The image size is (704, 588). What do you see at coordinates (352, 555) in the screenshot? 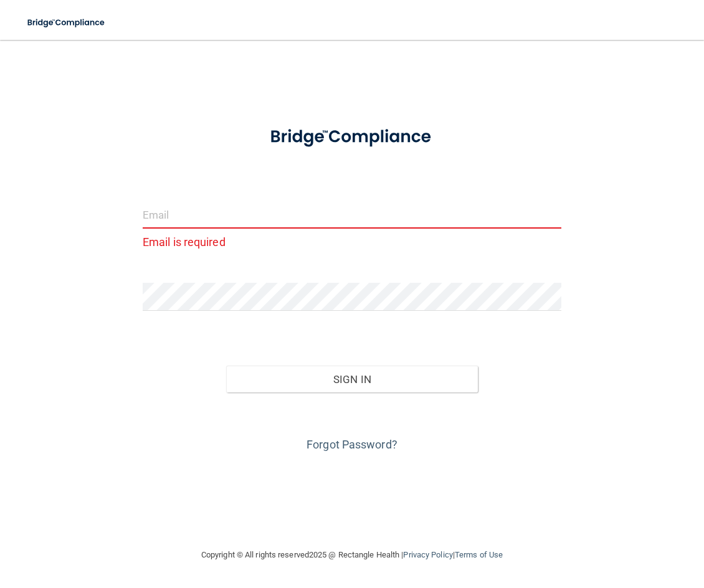
I see `div: Copyright © All rights reserved 2025 @ Rectangle Health | |` at bounding box center [352, 555].